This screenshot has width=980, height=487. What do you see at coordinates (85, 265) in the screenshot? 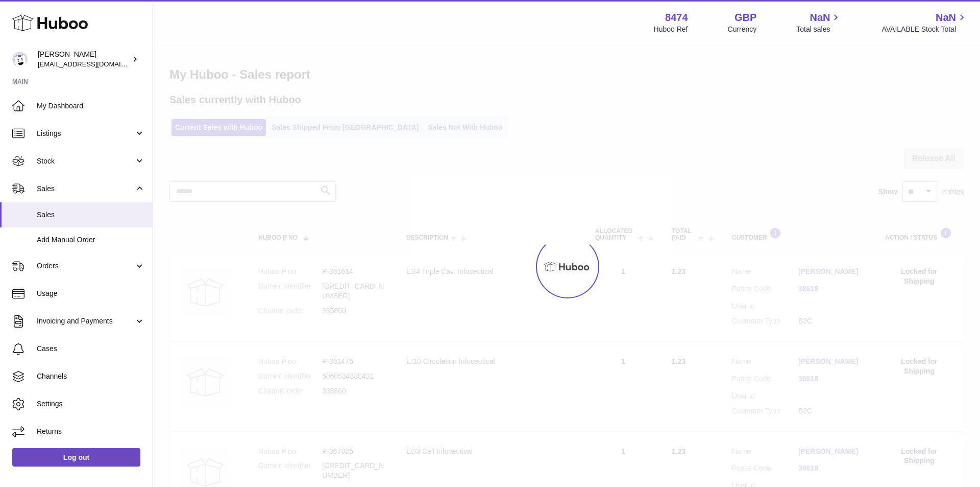
I see `span: Orders` at bounding box center [85, 265].